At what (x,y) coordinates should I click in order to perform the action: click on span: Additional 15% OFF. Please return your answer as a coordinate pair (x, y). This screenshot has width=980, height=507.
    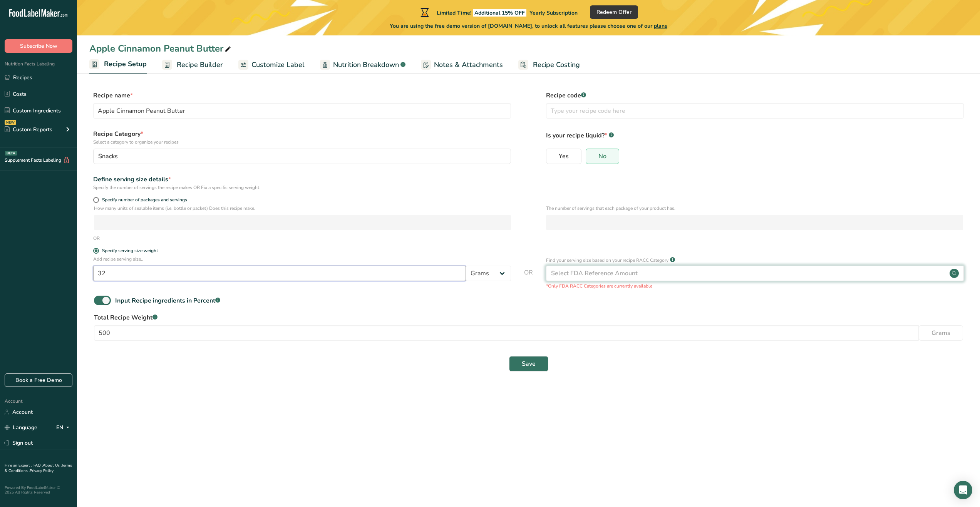
    Looking at the image, I should click on (499, 13).